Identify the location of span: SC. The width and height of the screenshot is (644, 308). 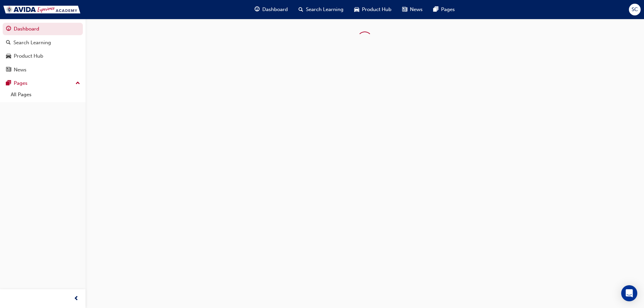
(635, 9).